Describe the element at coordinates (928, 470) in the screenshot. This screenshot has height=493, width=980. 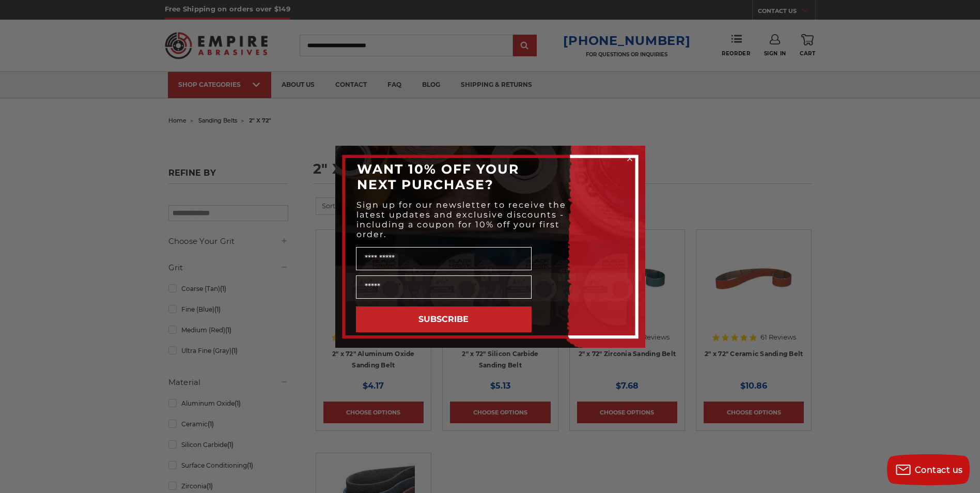
I see `button: Contact us` at that location.